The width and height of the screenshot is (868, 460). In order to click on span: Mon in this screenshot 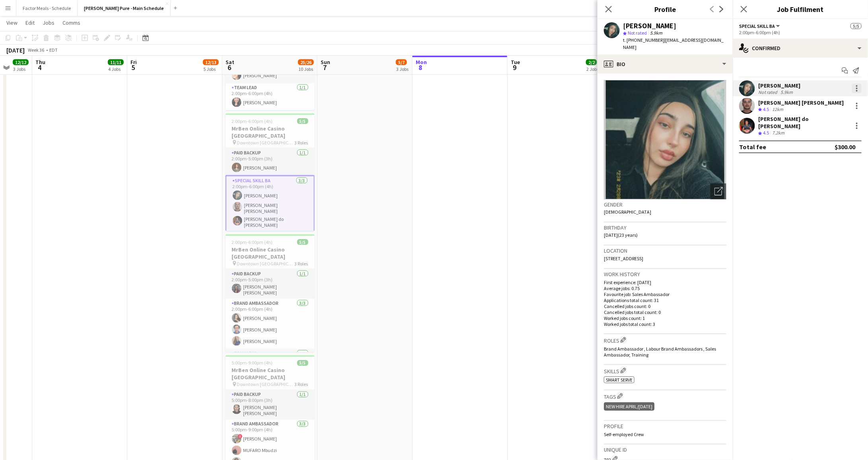, I will do `click(421, 62)`.